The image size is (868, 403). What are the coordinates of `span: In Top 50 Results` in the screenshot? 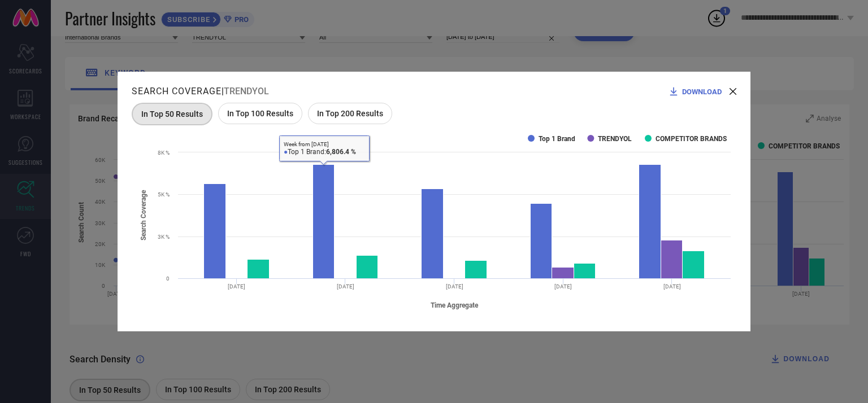 It's located at (172, 114).